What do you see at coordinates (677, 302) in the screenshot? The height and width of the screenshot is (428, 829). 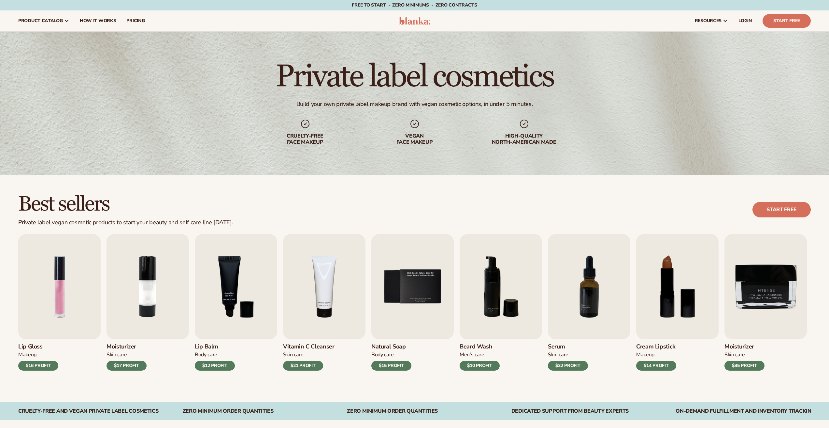 I see `a: Luxury cream lipstick. Cream Lipstick Makeup $14 PROFIT` at bounding box center [677, 302].